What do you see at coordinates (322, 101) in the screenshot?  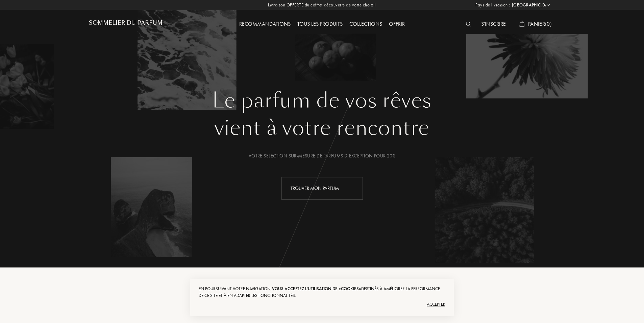 I see `h1: Le parfum de vos rêves` at bounding box center [322, 101].